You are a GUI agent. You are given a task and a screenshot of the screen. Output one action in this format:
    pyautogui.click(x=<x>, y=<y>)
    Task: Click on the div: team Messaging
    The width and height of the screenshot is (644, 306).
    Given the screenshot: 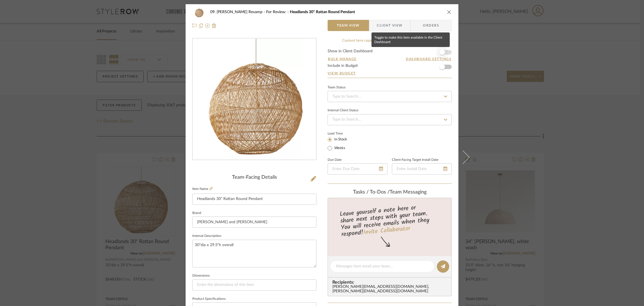 What is the action you would take?
    pyautogui.click(x=390, y=192)
    